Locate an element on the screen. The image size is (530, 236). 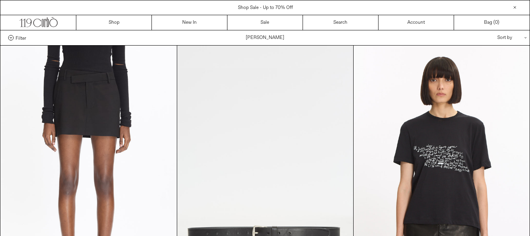
a: New In is located at coordinates (190, 23).